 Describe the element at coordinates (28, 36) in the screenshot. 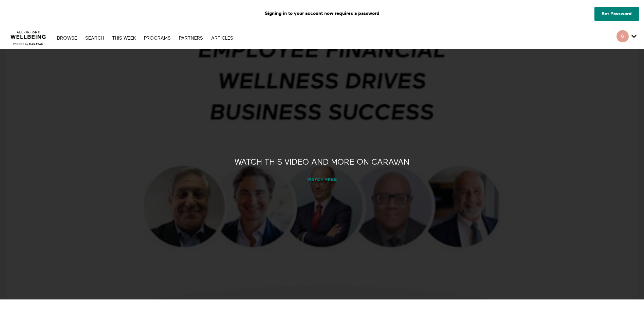

I see `img: CARAVAN` at that location.